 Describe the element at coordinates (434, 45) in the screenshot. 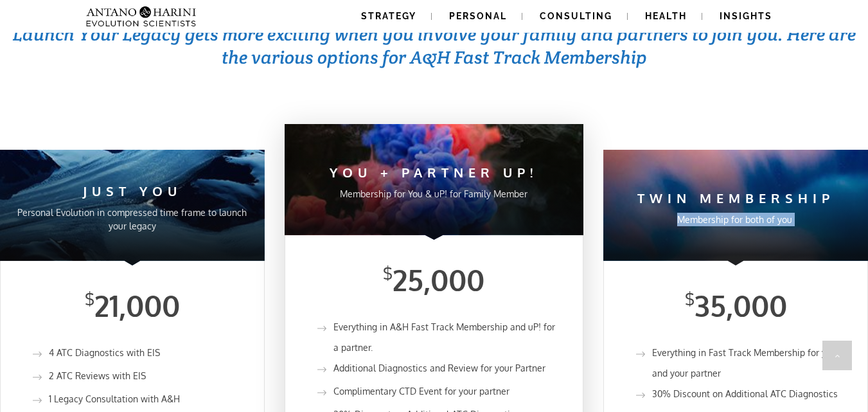

I see `span: Launch Your Legacy gets more exciting when you involve your family and partners to join you. Here...` at that location.